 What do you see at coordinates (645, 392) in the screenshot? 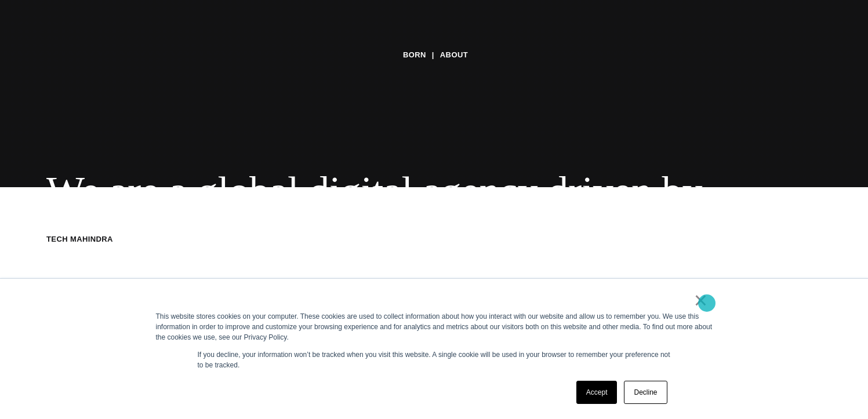
I see `a: Decline` at bounding box center [645, 392].